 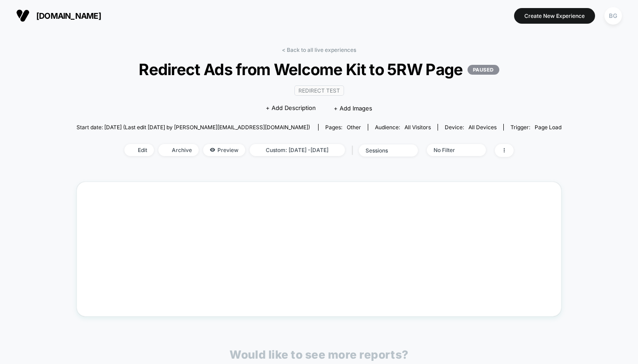 What do you see at coordinates (319, 70) in the screenshot?
I see `span: Redirect Ads from Welcome Kit to 5RW Page` at bounding box center [319, 70].